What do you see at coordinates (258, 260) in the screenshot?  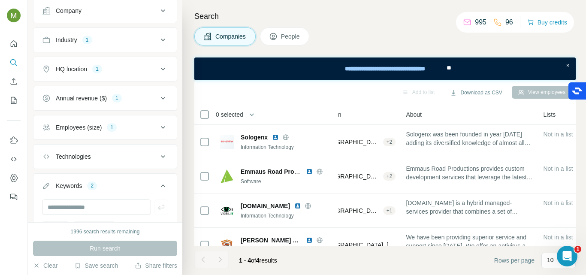 I see `span: 4` at bounding box center [258, 260].